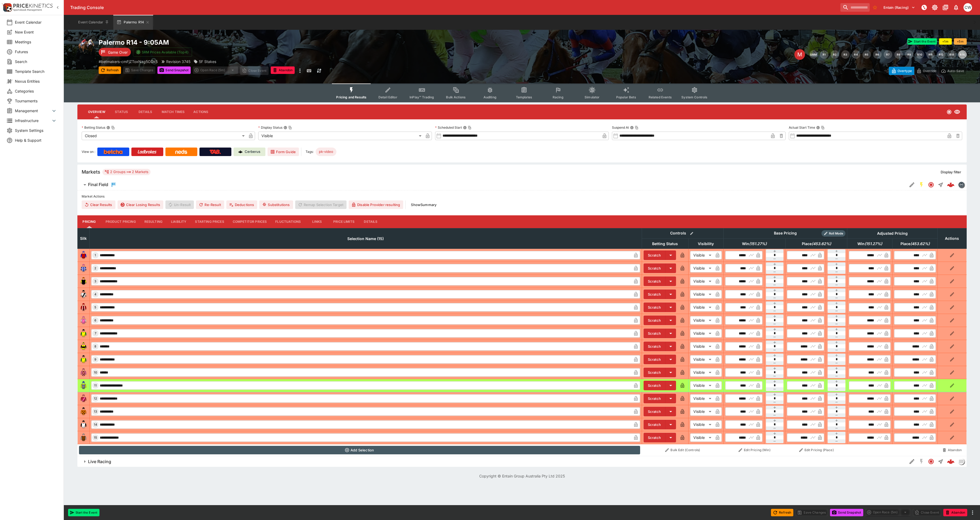  Describe the element at coordinates (706, 244) in the screenshot. I see `span: Visibility` at that location.